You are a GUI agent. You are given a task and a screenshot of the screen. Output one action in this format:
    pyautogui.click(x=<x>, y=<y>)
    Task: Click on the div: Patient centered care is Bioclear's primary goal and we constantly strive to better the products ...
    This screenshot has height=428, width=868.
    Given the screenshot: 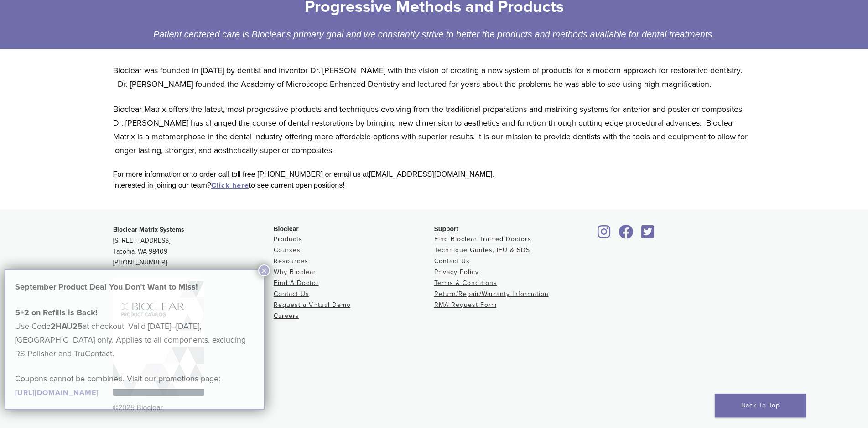 What is the action you would take?
    pyautogui.click(x=434, y=34)
    